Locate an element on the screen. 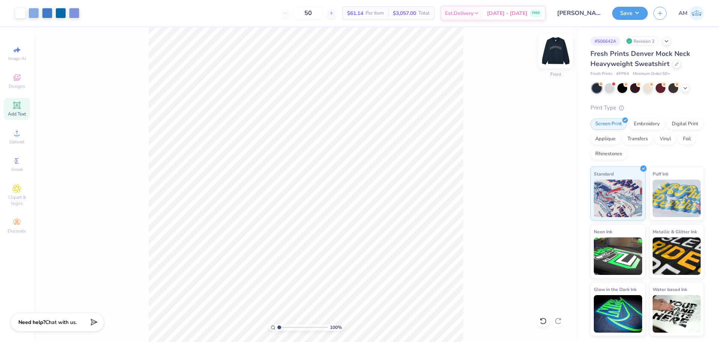  div: Screen Print is located at coordinates (608, 124).